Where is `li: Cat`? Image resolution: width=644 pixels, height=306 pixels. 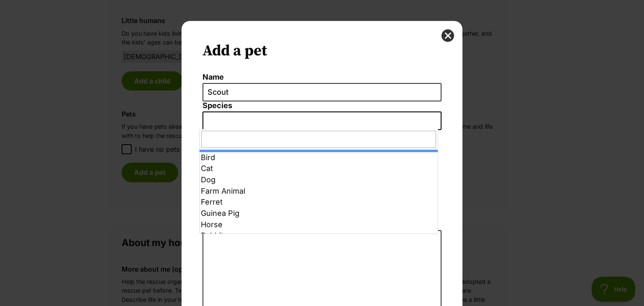 li: Cat is located at coordinates (319, 168).